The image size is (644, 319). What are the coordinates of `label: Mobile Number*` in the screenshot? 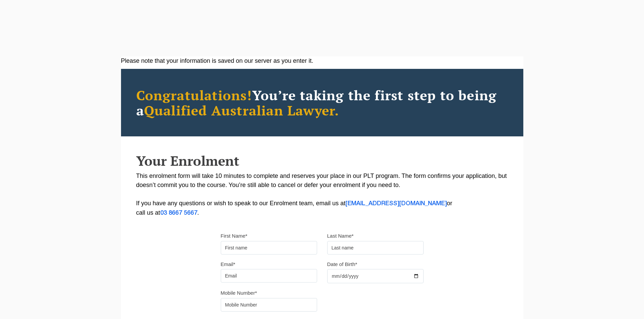 It's located at (239, 293).